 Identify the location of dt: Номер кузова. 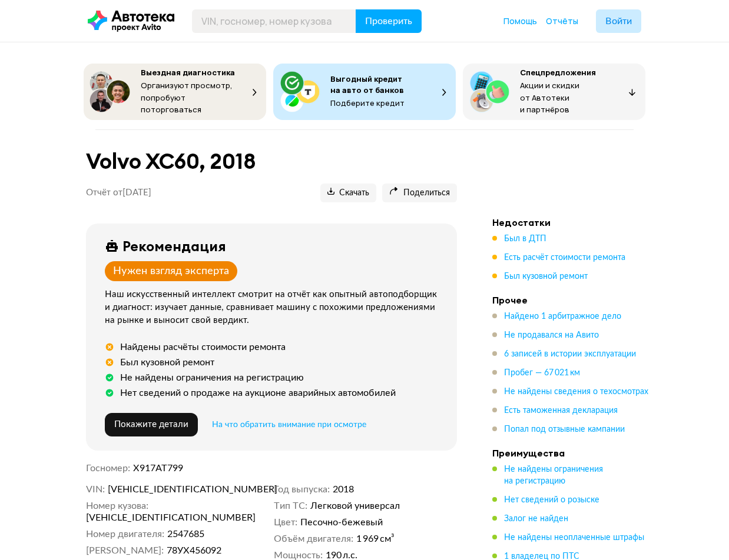
(117, 506).